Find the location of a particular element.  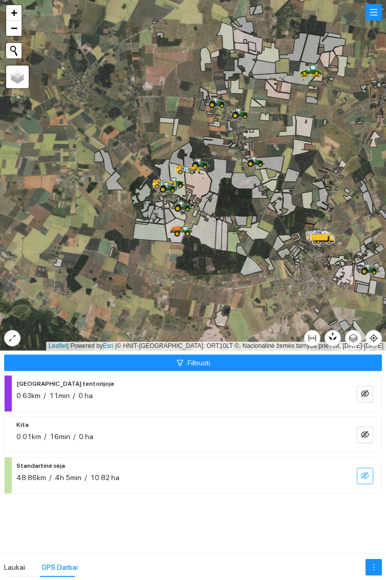

button: filterFiltruoti is located at coordinates (193, 363).